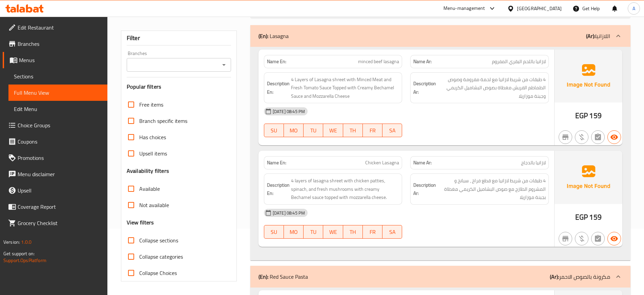  I want to click on span: Collapse sections, so click(159, 240).